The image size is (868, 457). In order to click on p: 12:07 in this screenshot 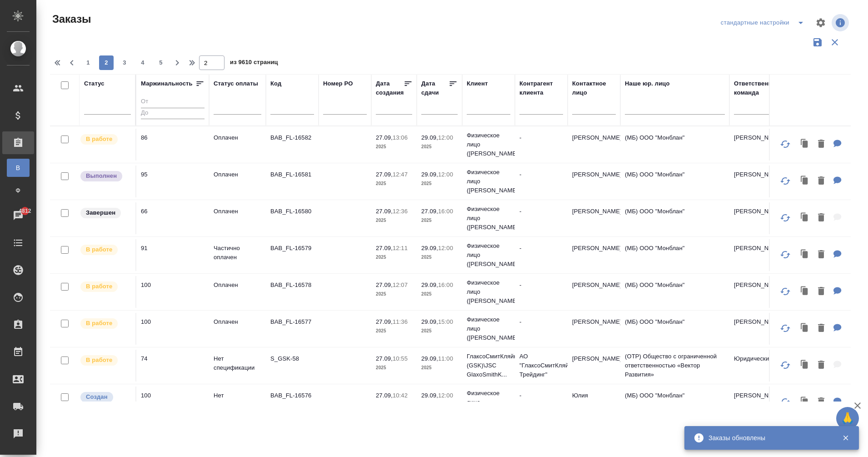, I will do `click(400, 285)`.